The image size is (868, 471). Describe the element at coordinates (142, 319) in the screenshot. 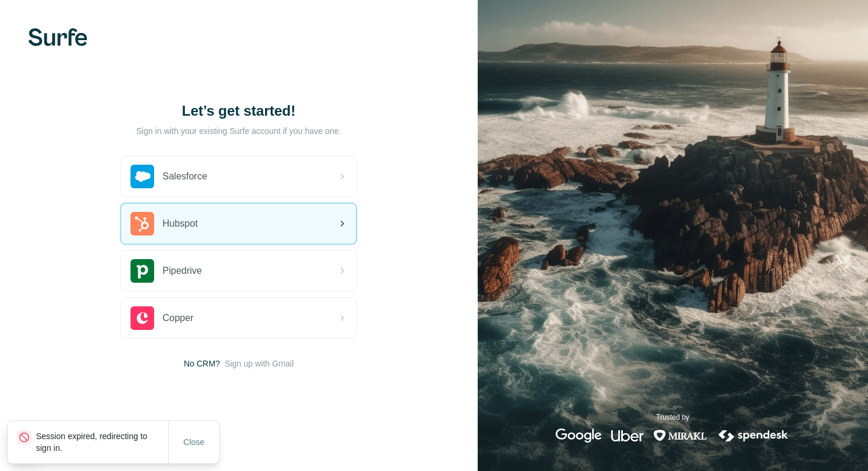

I see `img: copper's logo` at that location.